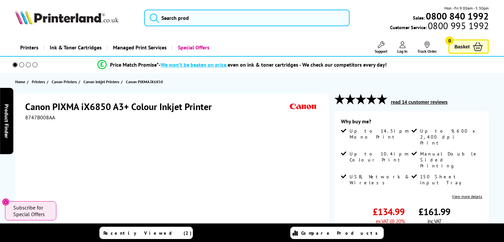  What do you see at coordinates (450, 179) in the screenshot?
I see `span: 150 Sheet Input Tray` at bounding box center [450, 179].